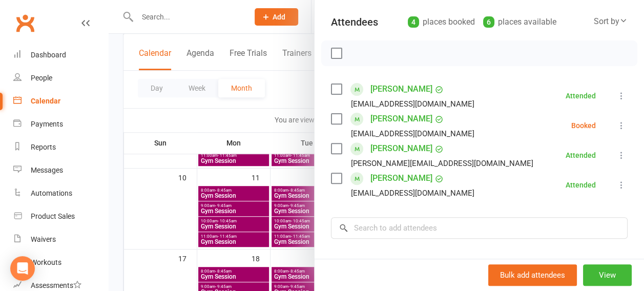 The image size is (644, 291). I want to click on a: Automations, so click(61, 193).